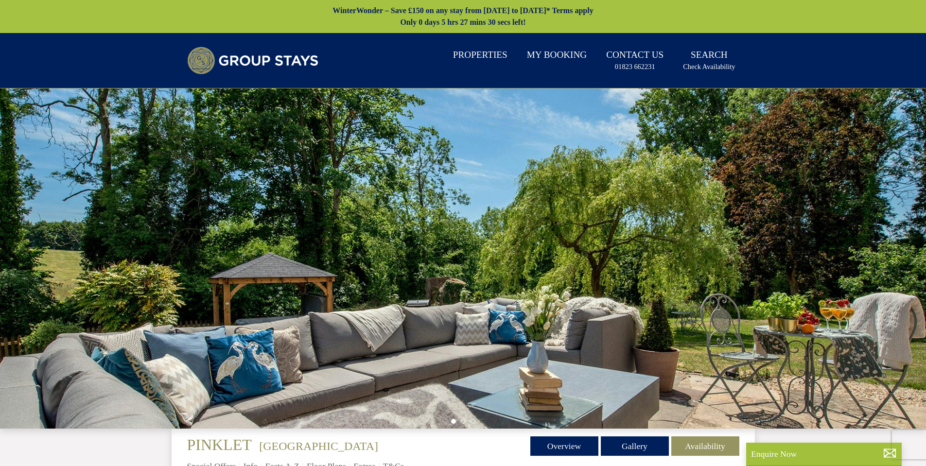 The image size is (926, 466). I want to click on p: Enquire Now, so click(824, 454).